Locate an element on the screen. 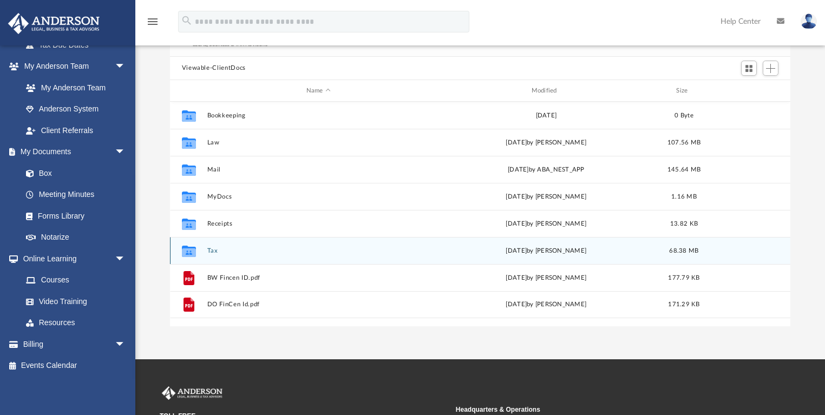 Image resolution: width=825 pixels, height=415 pixels. div: Name is located at coordinates (318, 91).